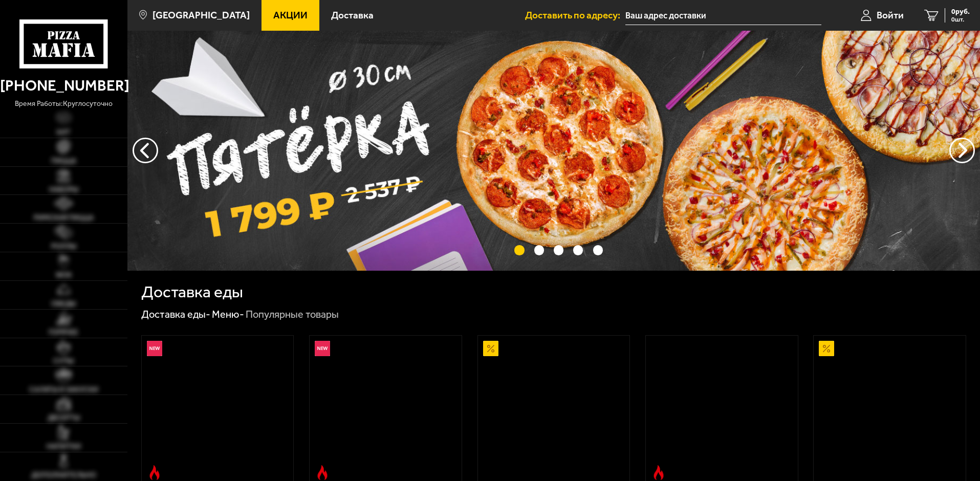 Image resolution: width=980 pixels, height=481 pixels. I want to click on button: предыдущий, so click(962, 151).